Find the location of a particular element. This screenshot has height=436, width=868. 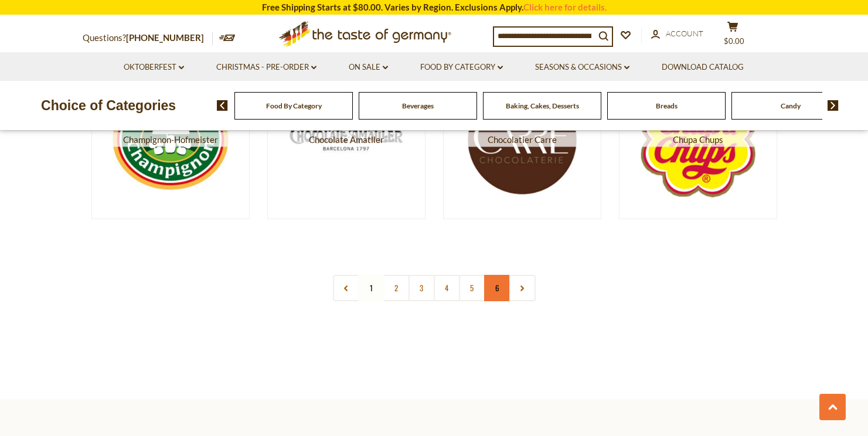

a: On Sale is located at coordinates (368, 67).